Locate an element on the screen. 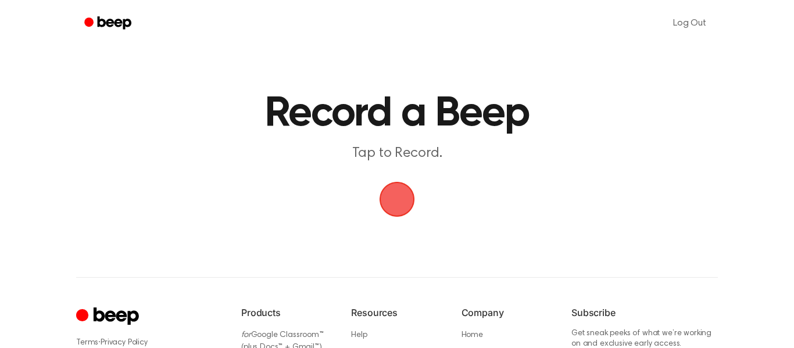 This screenshot has height=348, width=794. a: Beep is located at coordinates (109, 23).